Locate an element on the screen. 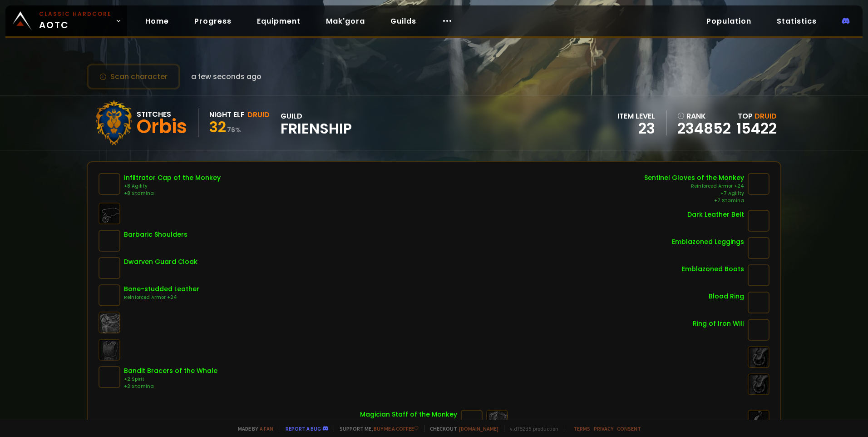 The image size is (868, 437). span: a few seconds ago is located at coordinates (226, 76).